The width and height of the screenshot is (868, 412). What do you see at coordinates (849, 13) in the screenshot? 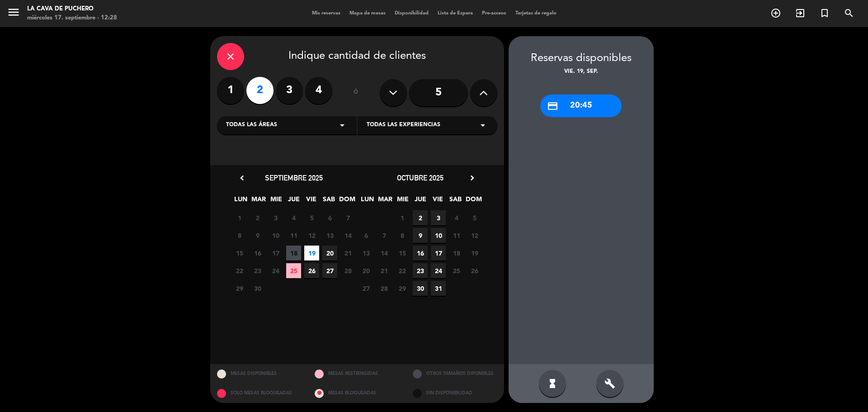
I see `i: search` at bounding box center [849, 13].